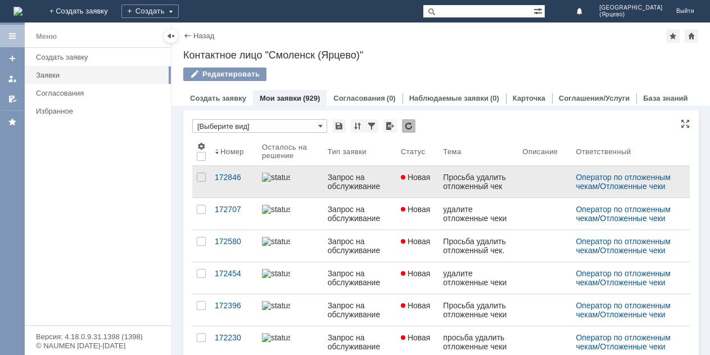 The image size is (710, 355). What do you see at coordinates (413, 151) in the screenshot?
I see `div: Статус` at bounding box center [413, 151].